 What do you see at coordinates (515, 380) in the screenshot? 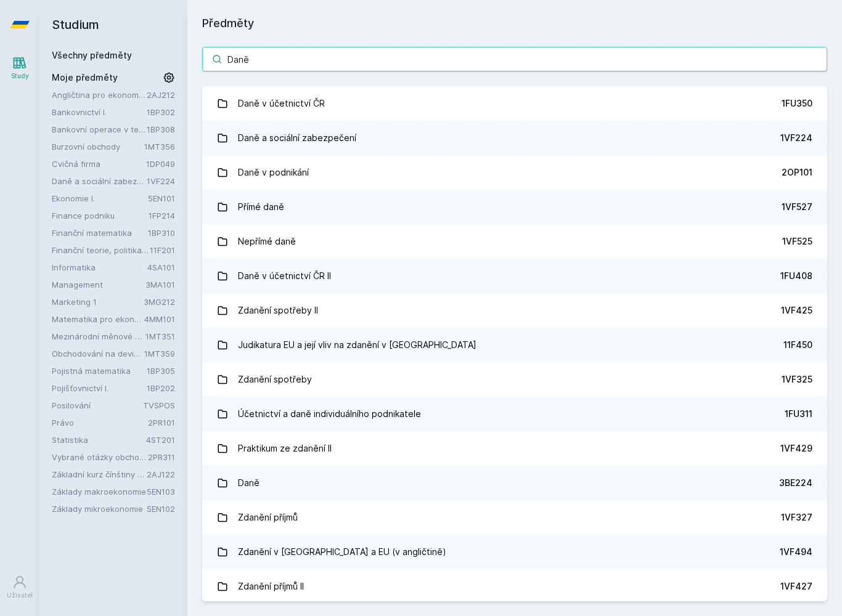
I see `a: Zdanění spotřeby 1VF325` at bounding box center [515, 380].